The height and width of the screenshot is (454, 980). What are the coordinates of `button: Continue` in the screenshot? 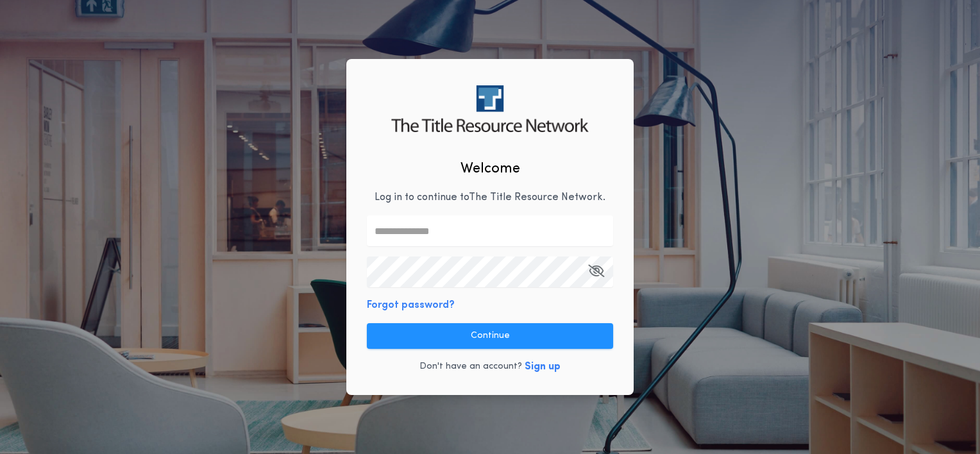 It's located at (490, 336).